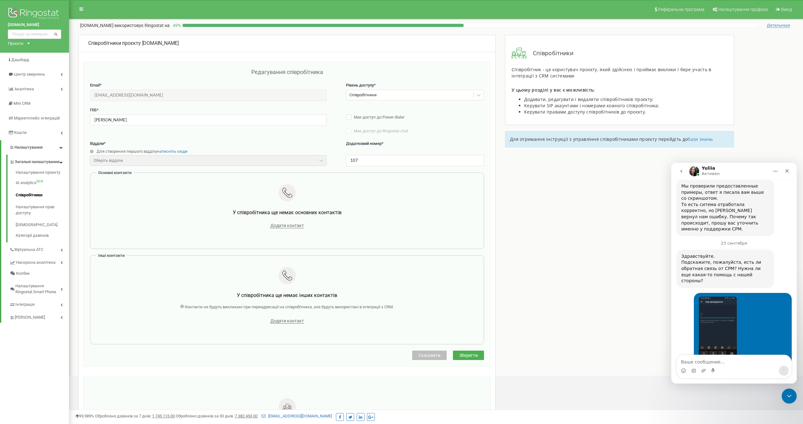 The height and width of the screenshot is (424, 803). Describe the element at coordinates (39, 161) in the screenshot. I see `a: Загальні налаштування` at that location.